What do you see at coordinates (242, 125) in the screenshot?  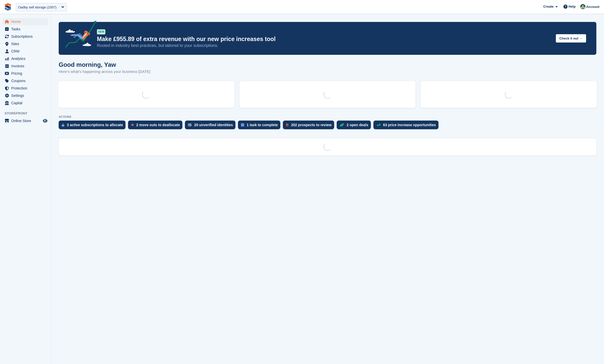 I see `img: task-75834270c22a3079a89374b754ae025e5fb1db73e45f91037f5363f120a921f8.svg` at bounding box center [242, 125].